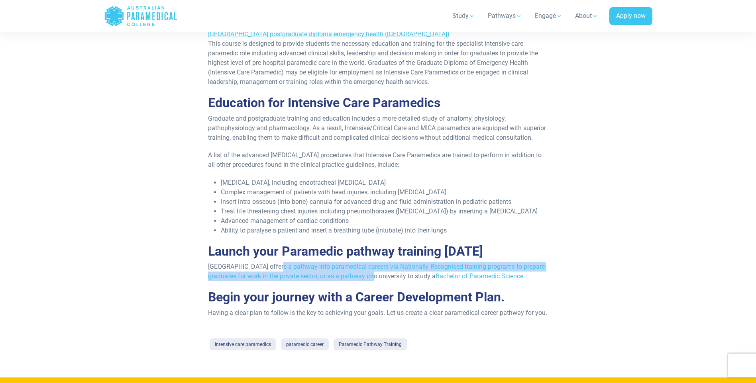 The height and width of the screenshot is (383, 756). I want to click on li: Insert intra osseous (into bone) cannula for advanced drug and fluid administration in pediatric ..., so click(384, 202).